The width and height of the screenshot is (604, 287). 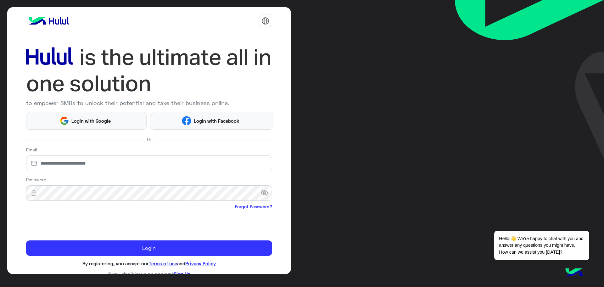 What do you see at coordinates (200, 263) in the screenshot?
I see `a: Privacy Policy` at bounding box center [200, 263].